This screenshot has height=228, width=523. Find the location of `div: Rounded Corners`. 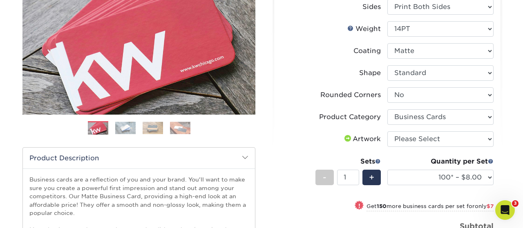

div: Rounded Corners is located at coordinates (351, 95).